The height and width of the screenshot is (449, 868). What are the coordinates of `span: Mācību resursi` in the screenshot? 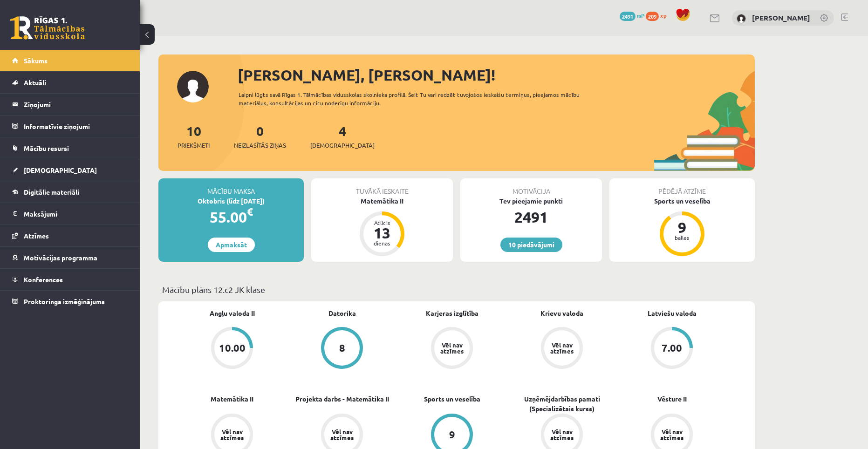 It's located at (46, 148).